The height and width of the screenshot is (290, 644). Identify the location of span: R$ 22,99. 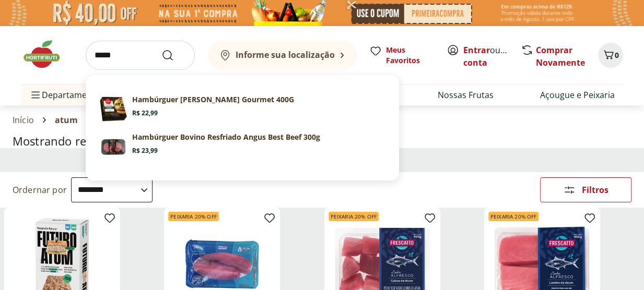
(145, 113).